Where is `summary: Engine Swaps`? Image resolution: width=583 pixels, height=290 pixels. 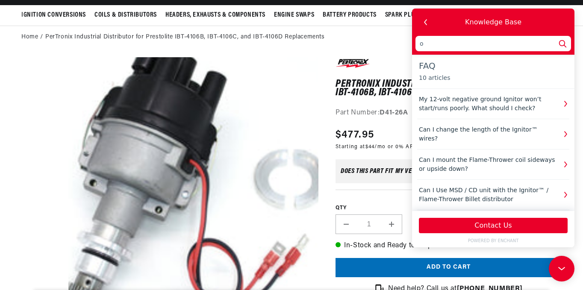 summary: Engine Swaps is located at coordinates (294, 15).